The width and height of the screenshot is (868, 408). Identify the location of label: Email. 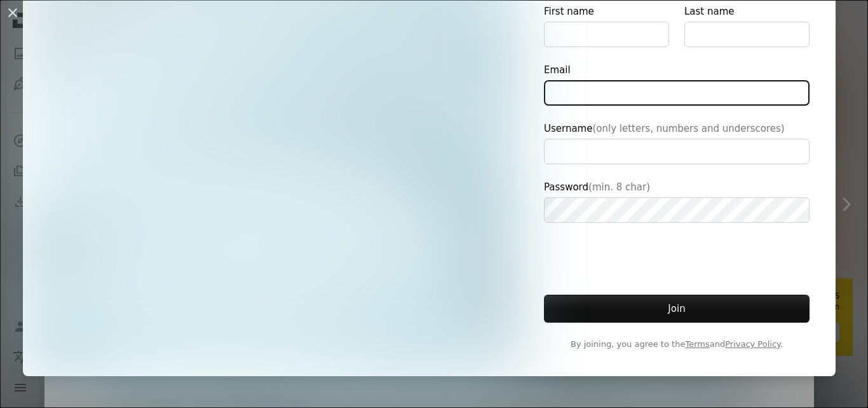
(677, 84).